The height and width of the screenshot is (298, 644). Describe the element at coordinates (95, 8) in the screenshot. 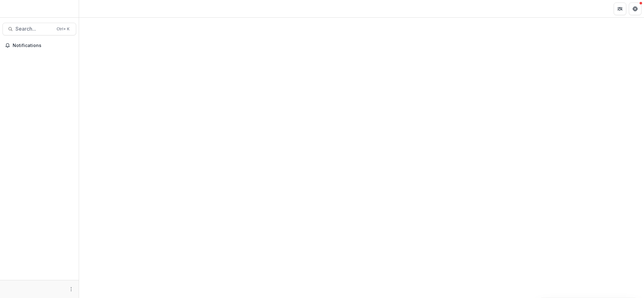

I see `nav: breadcrumb` at that location.